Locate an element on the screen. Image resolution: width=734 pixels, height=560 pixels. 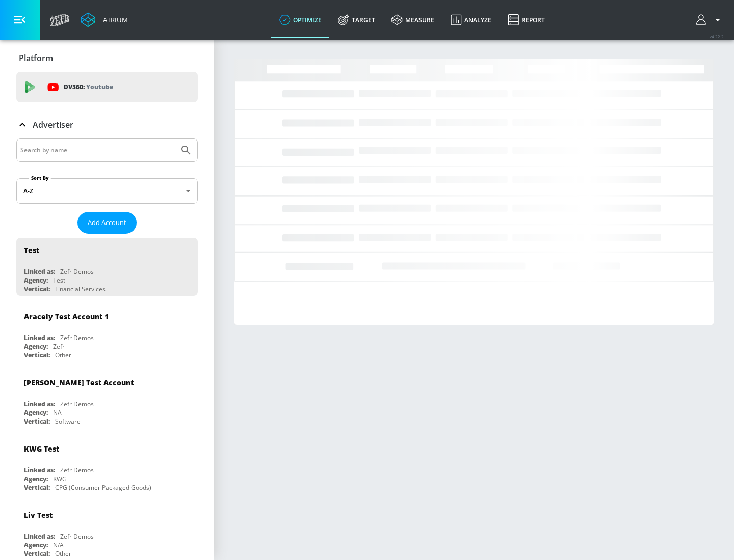
a: Analyze is located at coordinates (471, 19).